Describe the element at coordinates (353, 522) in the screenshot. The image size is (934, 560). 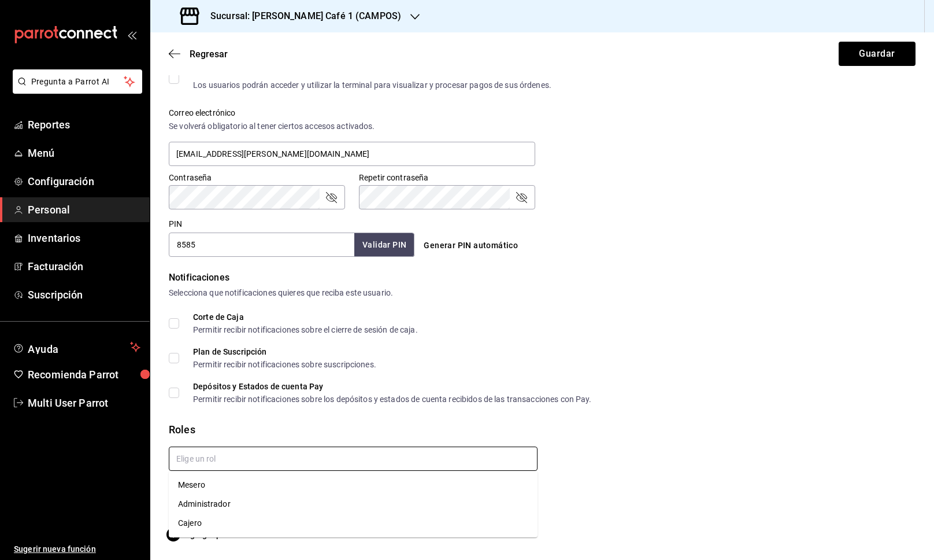
I see `li: Cajero` at that location.